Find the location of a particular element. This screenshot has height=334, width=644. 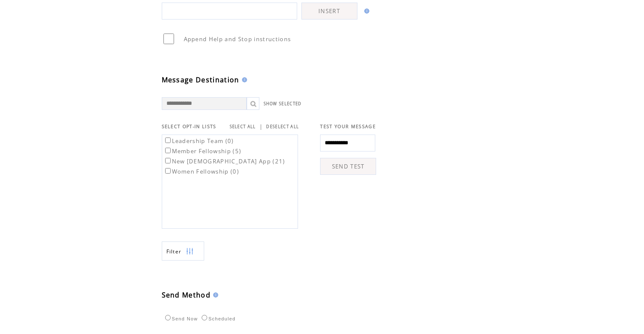

a: SEND TEST is located at coordinates (348, 166).